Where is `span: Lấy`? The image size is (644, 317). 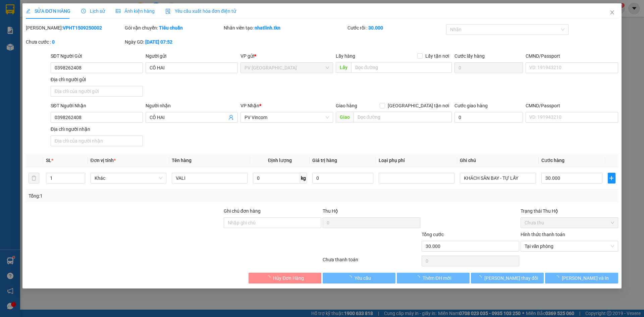 span: Lấy is located at coordinates (344, 68).